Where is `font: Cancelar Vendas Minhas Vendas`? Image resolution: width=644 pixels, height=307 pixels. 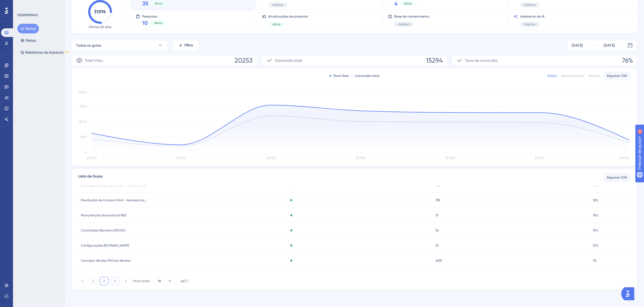 font: Cancelar Vendas Minhas Vendas is located at coordinates (106, 261).